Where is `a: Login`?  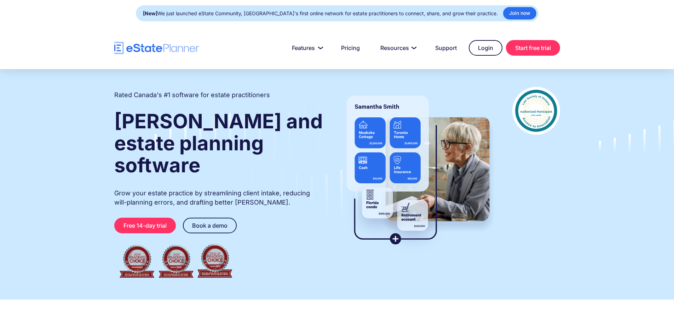
a: Login is located at coordinates (486, 48).